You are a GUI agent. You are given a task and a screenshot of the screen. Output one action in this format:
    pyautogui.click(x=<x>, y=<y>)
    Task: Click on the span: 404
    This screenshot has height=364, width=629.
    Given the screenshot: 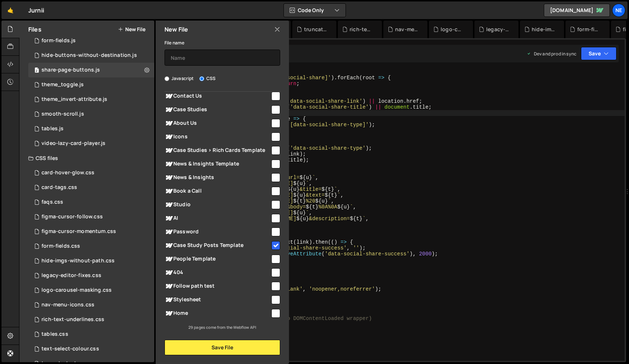 What is the action you would take?
    pyautogui.click(x=217, y=273)
    